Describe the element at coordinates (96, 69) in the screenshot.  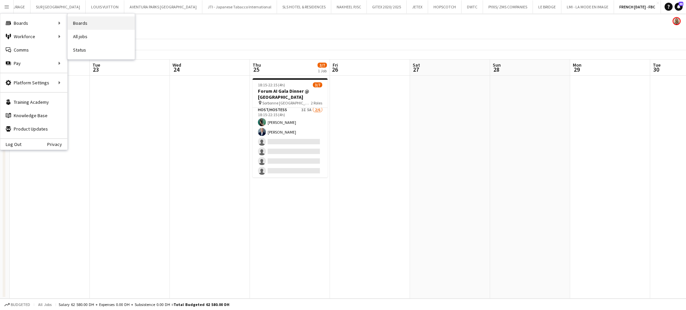
I see `span: 23` at that location.